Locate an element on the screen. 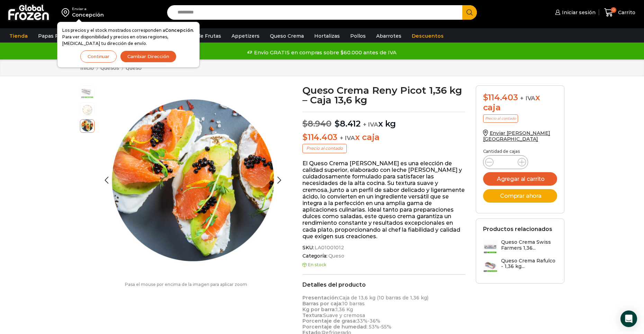 Image resolution: width=644 pixels, height=334 pixels. span: reny-picot is located at coordinates (87, 92).